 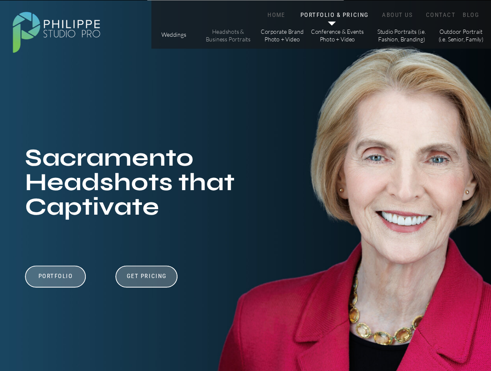 I want to click on a: Portfolio, so click(x=56, y=280).